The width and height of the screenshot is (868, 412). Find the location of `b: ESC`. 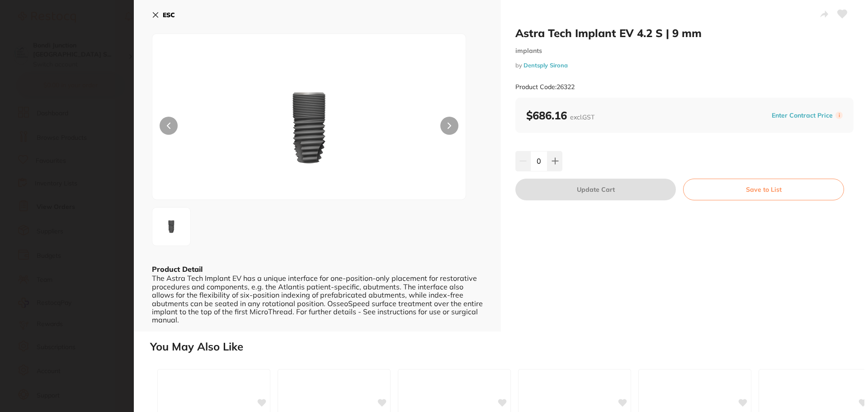

b: ESC is located at coordinates (169, 15).